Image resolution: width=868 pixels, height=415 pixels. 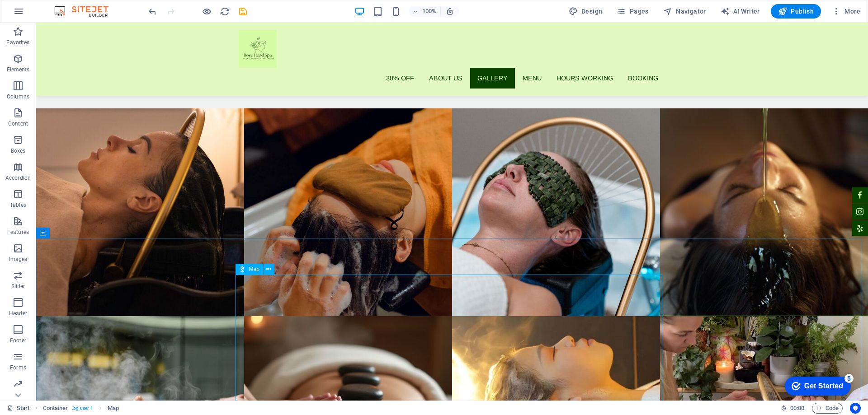 I want to click on p: Images, so click(x=18, y=259).